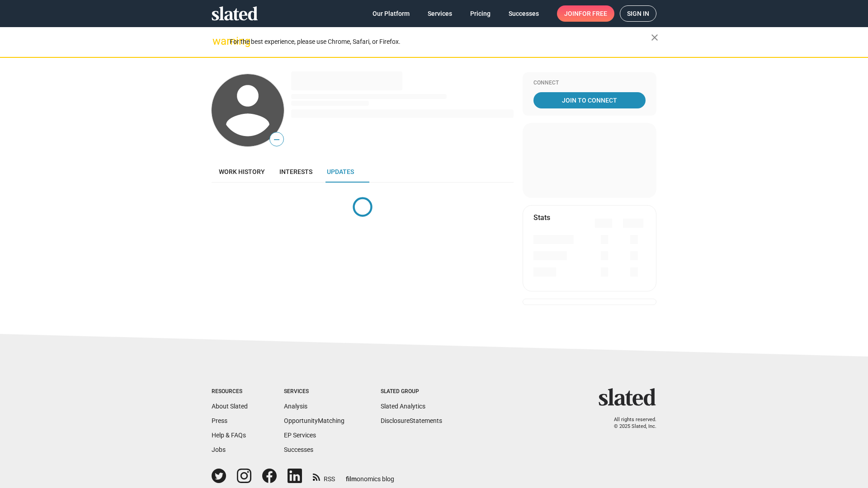  I want to click on span: Join To Connect, so click(589, 100).